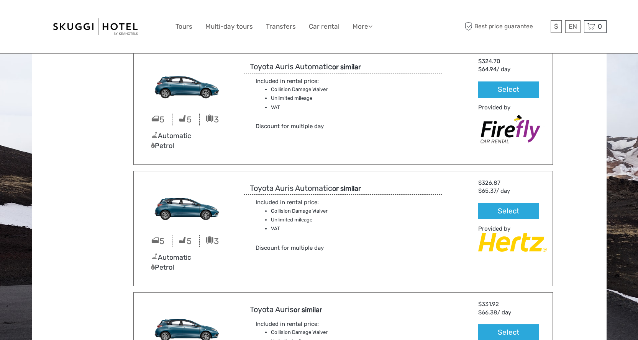  What do you see at coordinates (95, 26) in the screenshot?
I see `img: 99-664e38a9-d6be-41bb-8ec6-841708cbc997_logo_big.jpg` at bounding box center [95, 26].